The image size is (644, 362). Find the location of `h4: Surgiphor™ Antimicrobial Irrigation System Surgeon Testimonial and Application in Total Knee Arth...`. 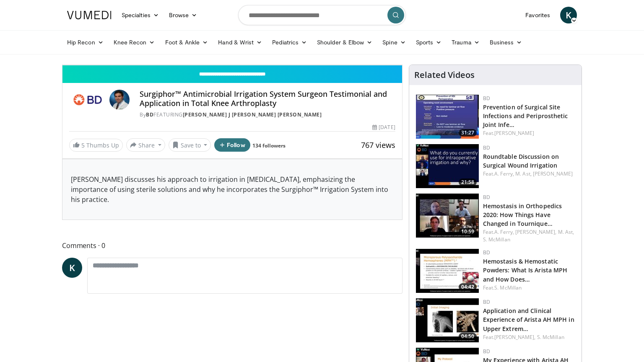

h4: Surgiphor™ Antimicrobial Irrigation System Surgeon Testimonial and Application in Total Knee Arth... is located at coordinates (268, 98).